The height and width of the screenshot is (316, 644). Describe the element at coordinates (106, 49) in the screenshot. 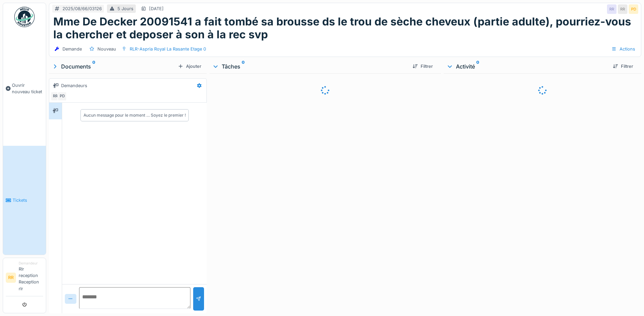

I see `div: Nouveau` at that location.